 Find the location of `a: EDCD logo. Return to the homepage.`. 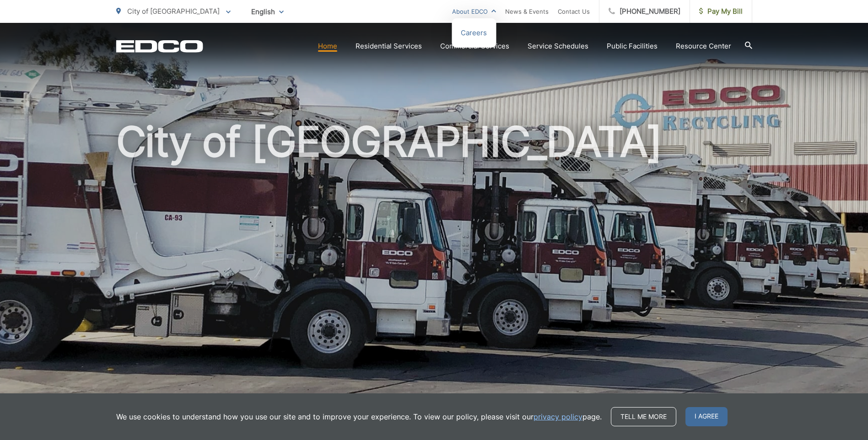

a: EDCD logo. Return to the homepage. is located at coordinates (159, 47).